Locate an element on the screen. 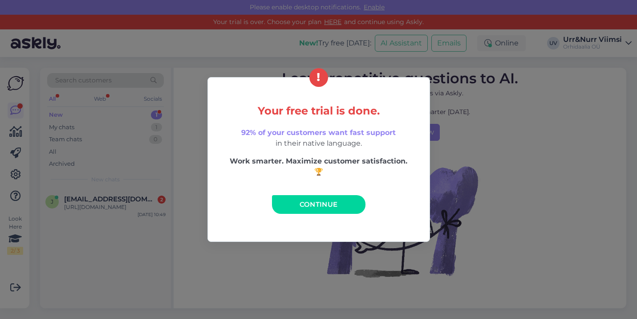 The height and width of the screenshot is (319, 637). span: Continue is located at coordinates (319, 204).